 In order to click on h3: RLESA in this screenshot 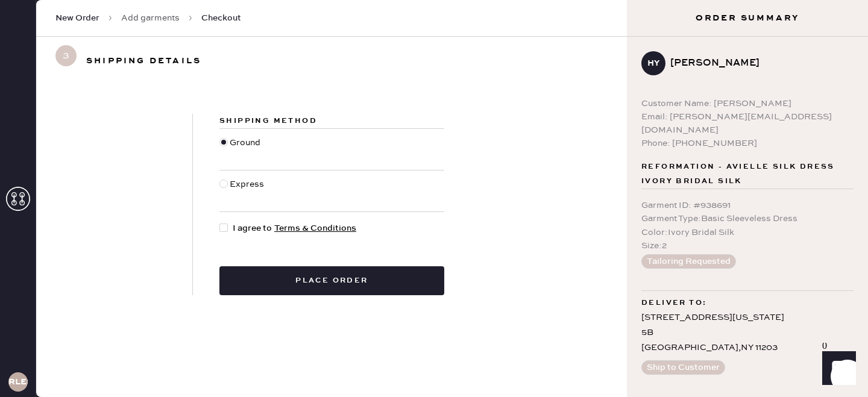, I will do `click(18, 382)`.